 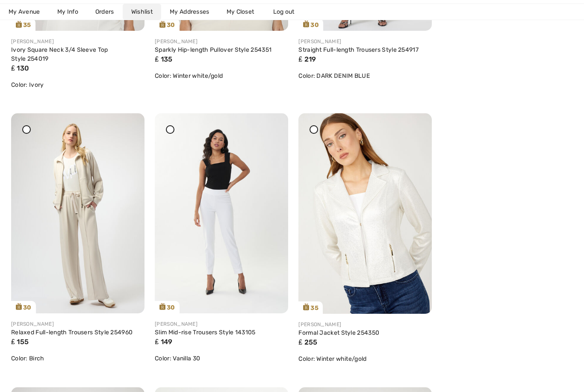 What do you see at coordinates (142, 12) in the screenshot?
I see `a: Wishlist` at bounding box center [142, 12].